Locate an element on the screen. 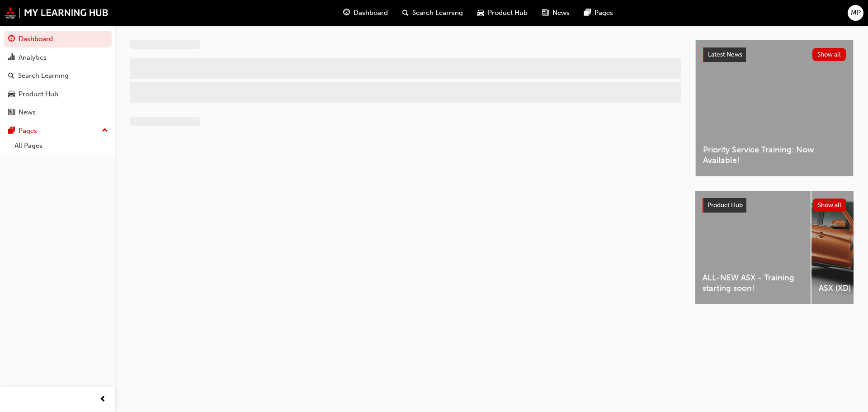 The height and width of the screenshot is (412, 868). span: Priority Service Training: Now Available! is located at coordinates (774, 155).